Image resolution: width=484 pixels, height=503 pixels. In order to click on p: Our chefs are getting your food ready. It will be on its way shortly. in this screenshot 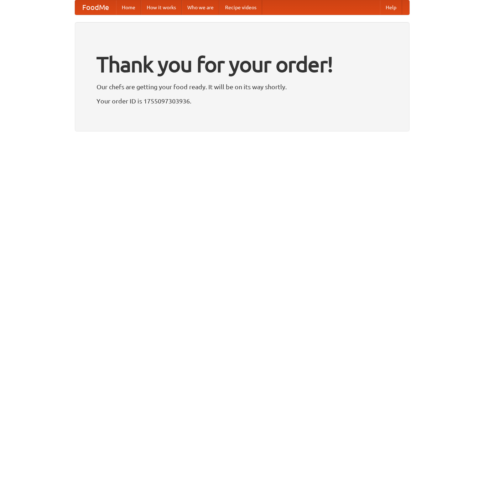, I will do `click(242, 87)`.